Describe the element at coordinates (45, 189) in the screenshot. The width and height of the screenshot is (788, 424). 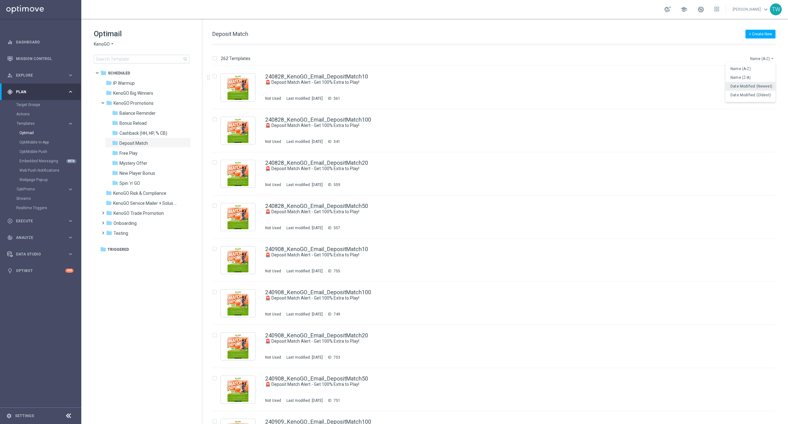
I see `div: OptiPromo keyboard_arrow_right` at that location.